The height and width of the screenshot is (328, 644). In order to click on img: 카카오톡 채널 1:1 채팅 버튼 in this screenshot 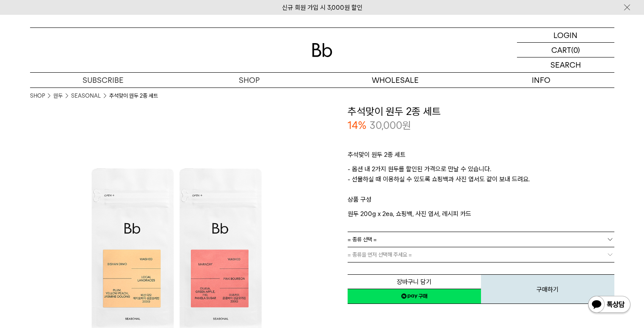, I will do `click(609, 305)`.